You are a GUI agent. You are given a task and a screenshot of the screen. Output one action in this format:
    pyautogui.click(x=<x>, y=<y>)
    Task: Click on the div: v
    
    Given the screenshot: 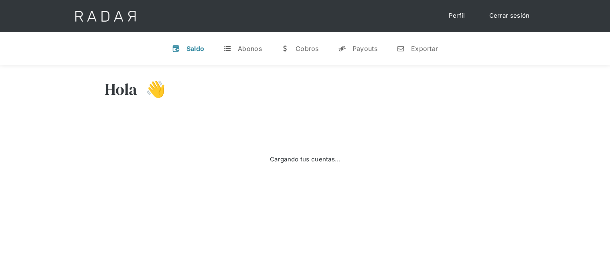 What is the action you would take?
    pyautogui.click(x=176, y=49)
    